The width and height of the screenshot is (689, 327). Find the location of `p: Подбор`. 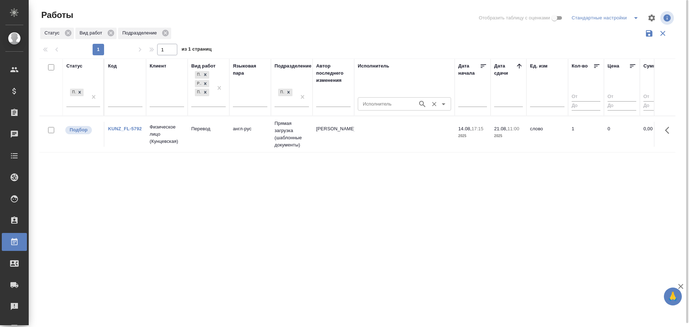

p: Подбор is located at coordinates (79, 130).